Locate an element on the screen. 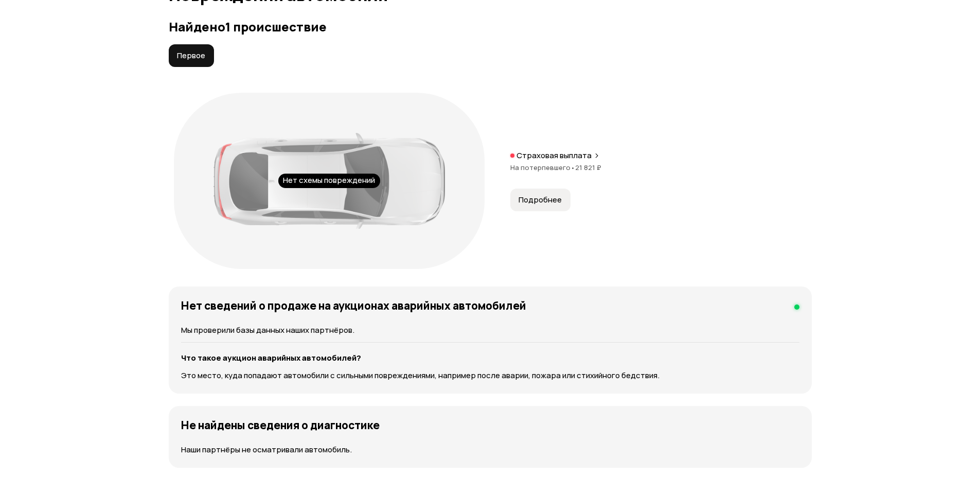 The height and width of the screenshot is (491, 980). strong: Что такое аукцион аварийных автомобилей? is located at coordinates (271, 357).